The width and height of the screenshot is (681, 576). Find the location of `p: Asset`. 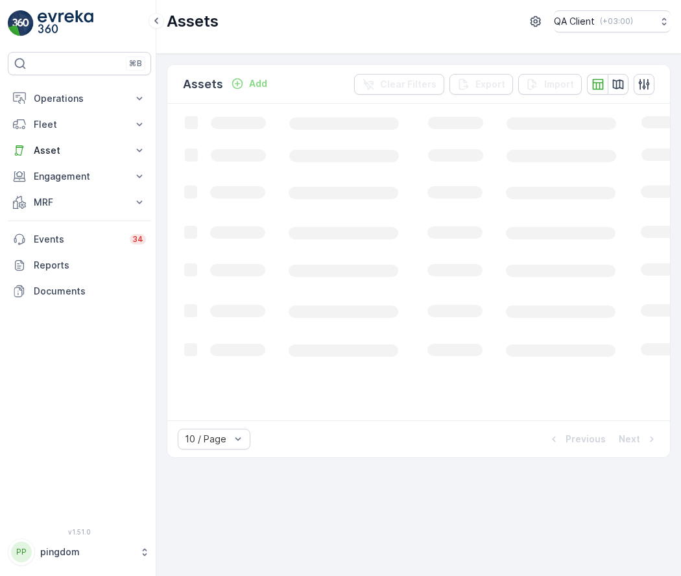

p: Asset is located at coordinates (79, 151).